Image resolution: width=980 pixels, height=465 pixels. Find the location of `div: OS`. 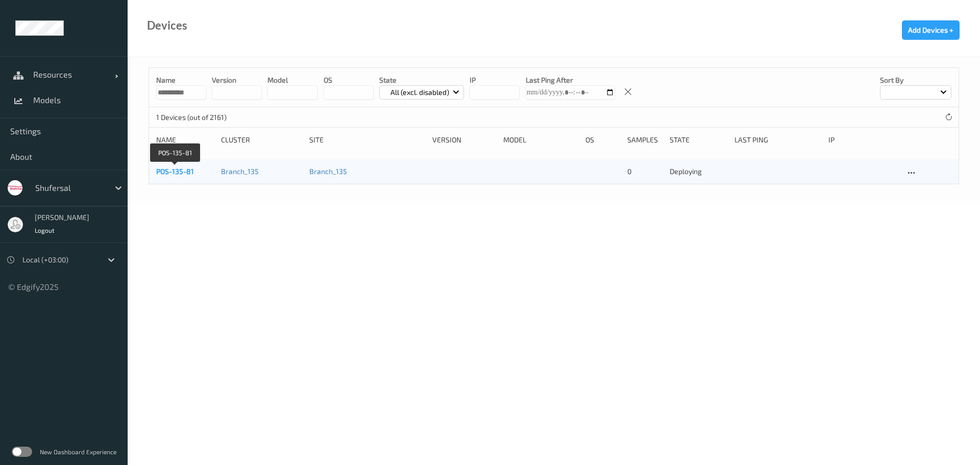

div: OS is located at coordinates (602, 140).